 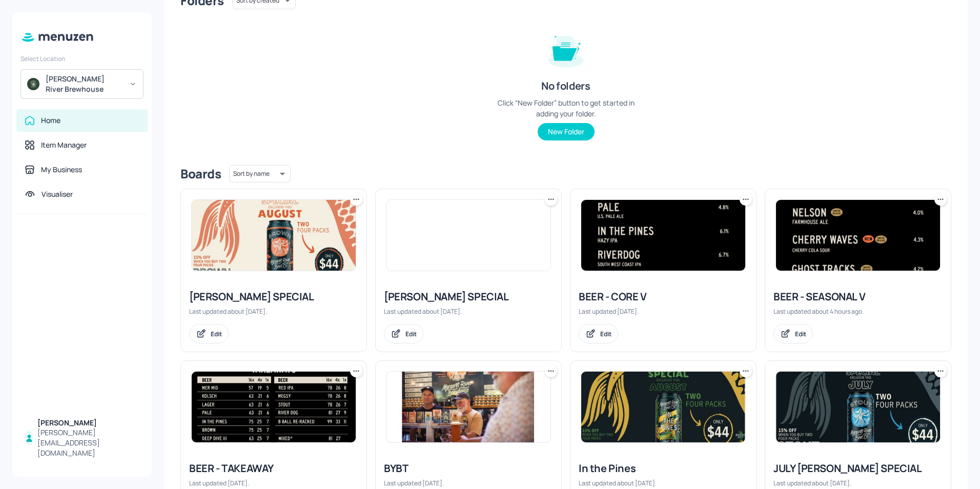 I want to click on img: 2025-09-18-175817119311724tzkil7yr4.jpeg, so click(x=663, y=235).